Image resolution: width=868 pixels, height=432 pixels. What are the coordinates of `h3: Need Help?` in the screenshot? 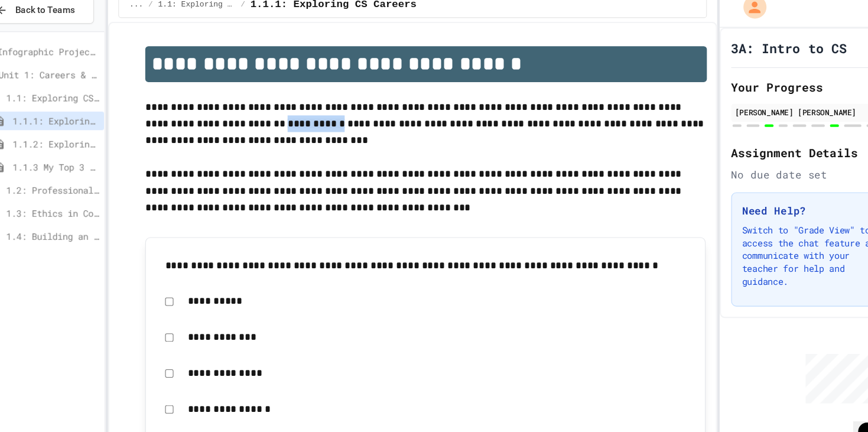 It's located at (782, 206).